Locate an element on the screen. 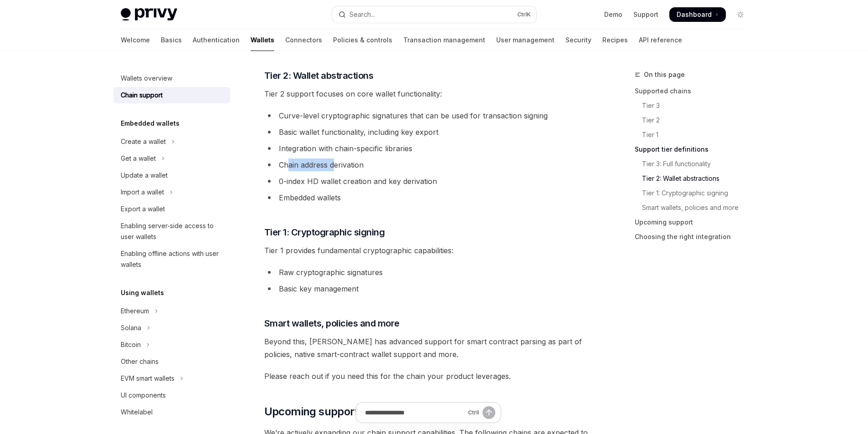  a: Support tier definitions is located at coordinates (694, 149).